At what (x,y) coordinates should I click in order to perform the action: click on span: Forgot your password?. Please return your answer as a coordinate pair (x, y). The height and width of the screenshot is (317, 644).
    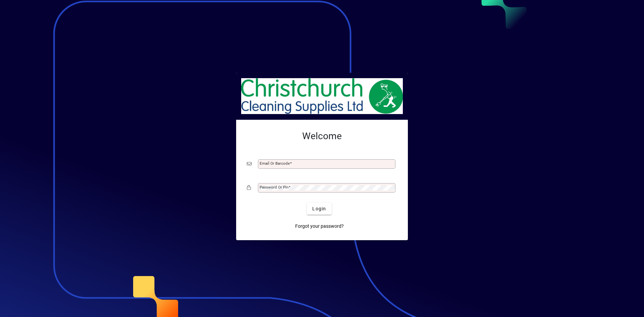
    Looking at the image, I should click on (319, 226).